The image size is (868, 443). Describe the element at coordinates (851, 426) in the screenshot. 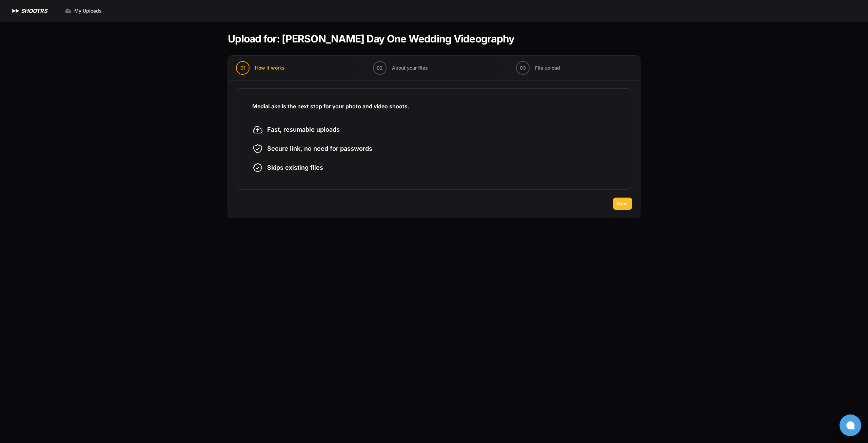

I see `button: Open chat window` at that location.